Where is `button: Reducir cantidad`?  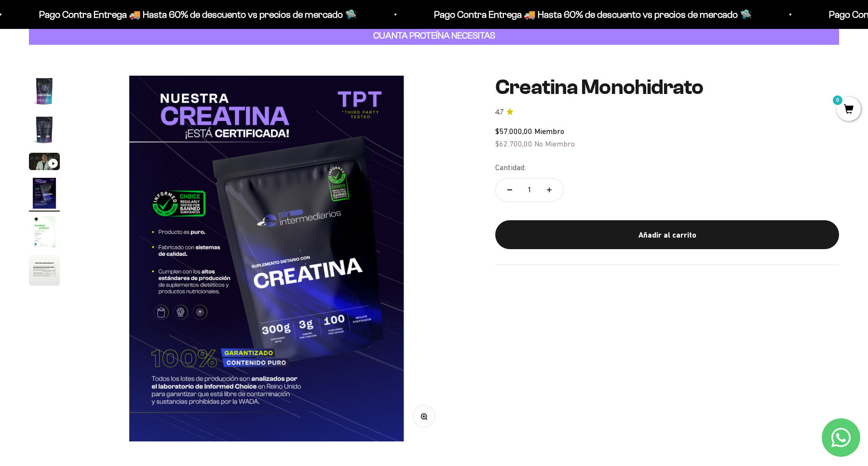 button: Reducir cantidad is located at coordinates (510, 190).